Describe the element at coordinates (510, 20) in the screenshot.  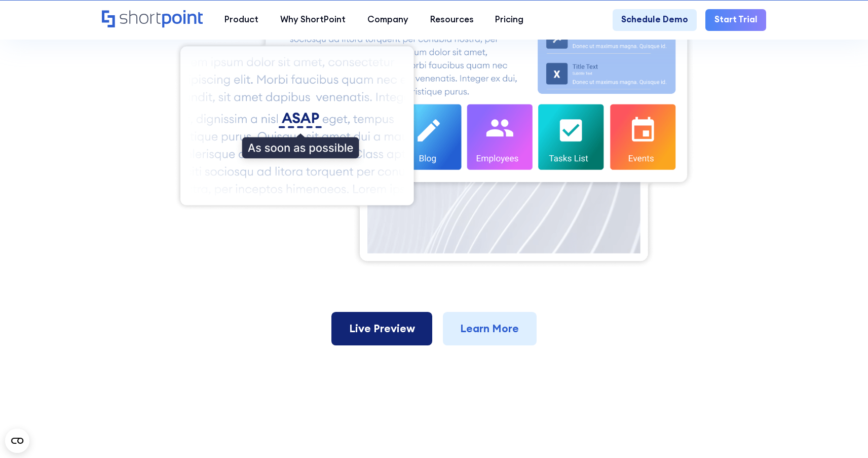
I see `div: Pricing` at that location.